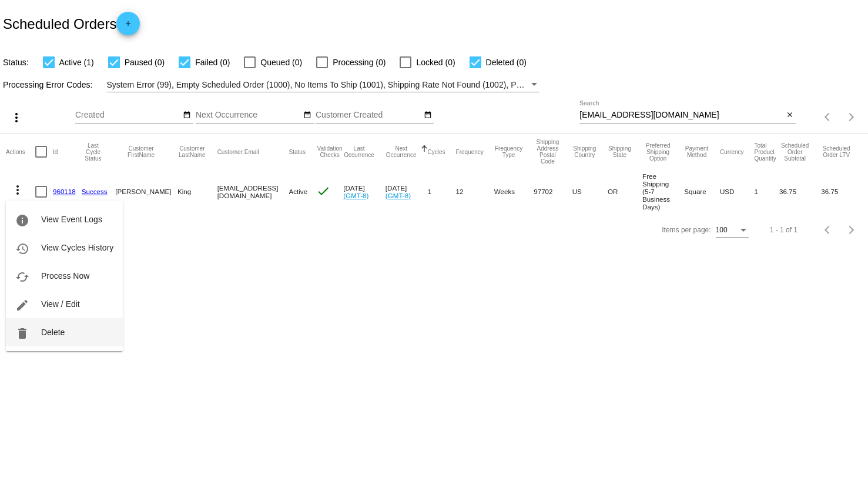 The image size is (868, 494). Describe the element at coordinates (22, 248) in the screenshot. I see `mat-icon: history` at that location.